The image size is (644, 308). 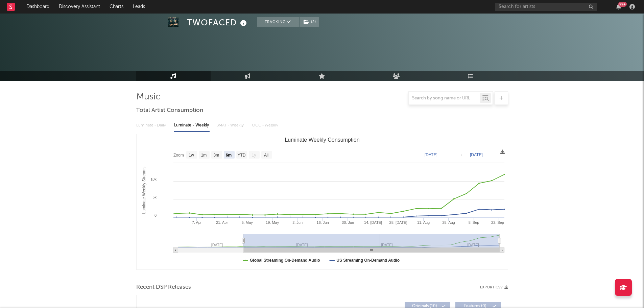 What do you see at coordinates (253, 155) in the screenshot?
I see `text: 1y` at bounding box center [253, 155].